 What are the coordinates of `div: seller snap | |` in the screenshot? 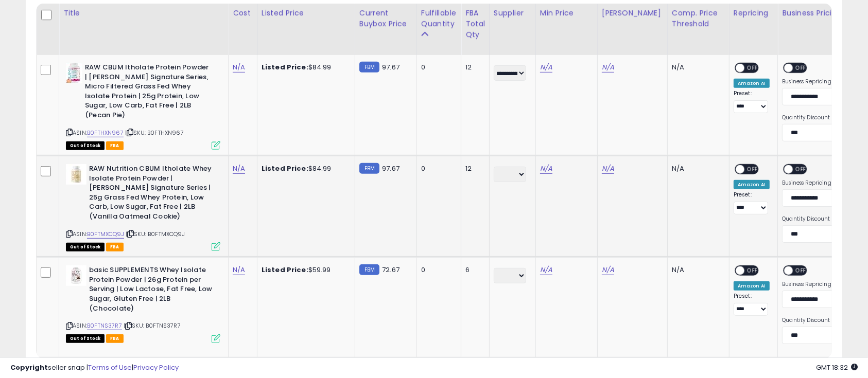 It's located at (94, 368).